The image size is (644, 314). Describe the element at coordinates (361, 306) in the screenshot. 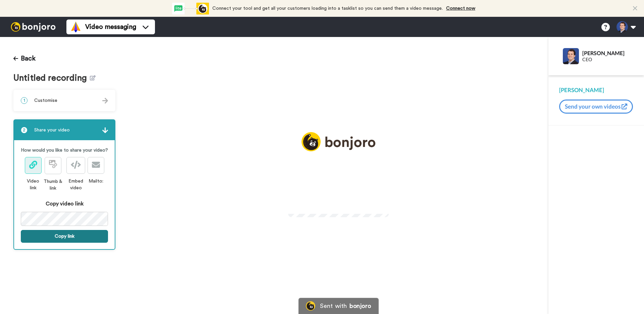

I see `div: bonjoro` at that location.